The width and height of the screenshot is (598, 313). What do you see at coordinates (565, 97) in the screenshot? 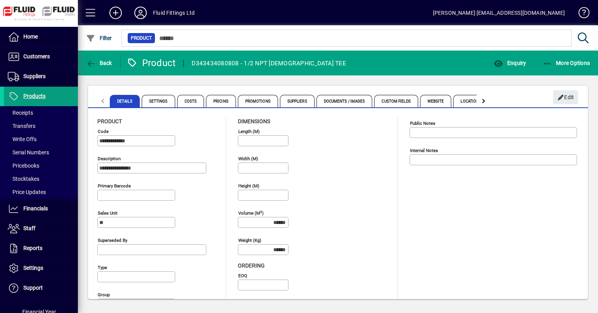
I see `span: Edit` at bounding box center [565, 97].